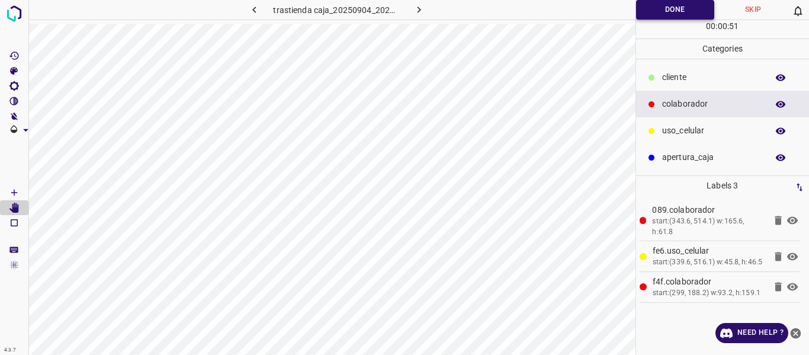 This screenshot has width=809, height=355. What do you see at coordinates (752, 333) in the screenshot?
I see `a: Need Help ?` at bounding box center [752, 333].